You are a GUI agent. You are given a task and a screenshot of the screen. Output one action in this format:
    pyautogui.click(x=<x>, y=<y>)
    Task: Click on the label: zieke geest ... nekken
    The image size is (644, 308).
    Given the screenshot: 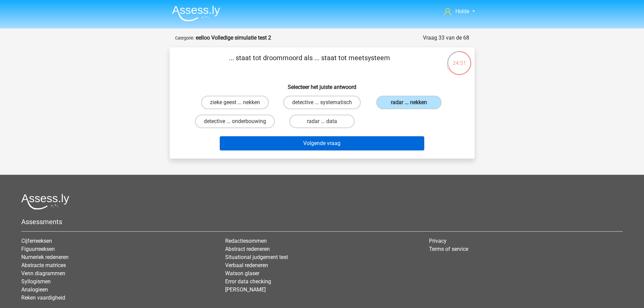 What is the action you would take?
    pyautogui.click(x=235, y=103)
    